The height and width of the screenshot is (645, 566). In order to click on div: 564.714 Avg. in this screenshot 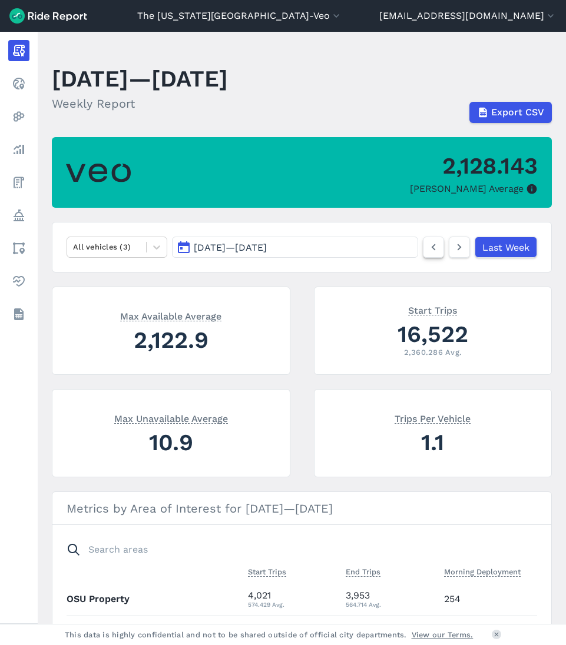, I will do `click(390, 605)`.